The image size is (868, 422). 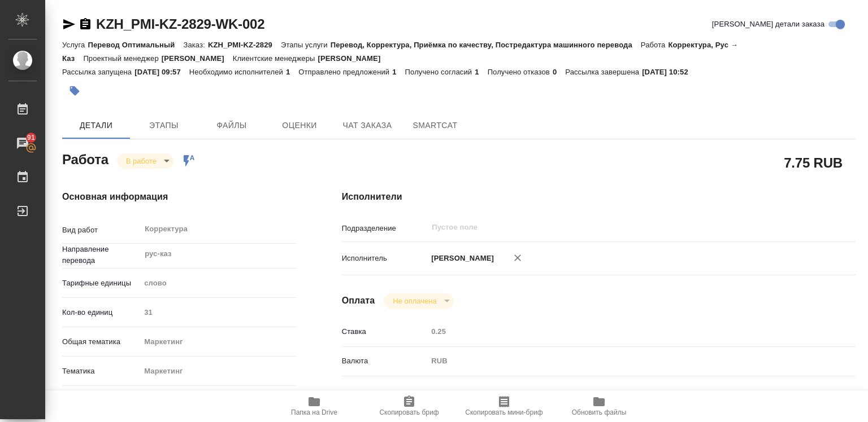 What do you see at coordinates (237, 71) in the screenshot?
I see `p: Необходимо исполнителей` at bounding box center [237, 71].